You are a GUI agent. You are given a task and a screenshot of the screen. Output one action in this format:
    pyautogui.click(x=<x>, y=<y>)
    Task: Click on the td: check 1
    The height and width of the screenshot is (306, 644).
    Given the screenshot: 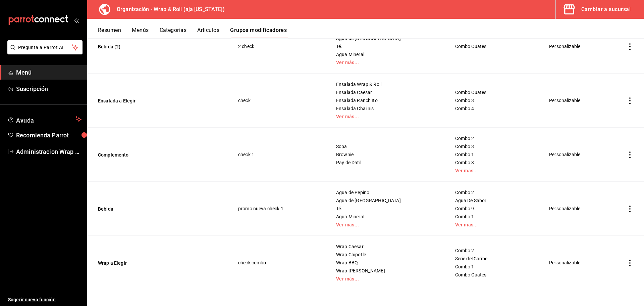 What is the action you would take?
    pyautogui.click(x=279, y=154)
    